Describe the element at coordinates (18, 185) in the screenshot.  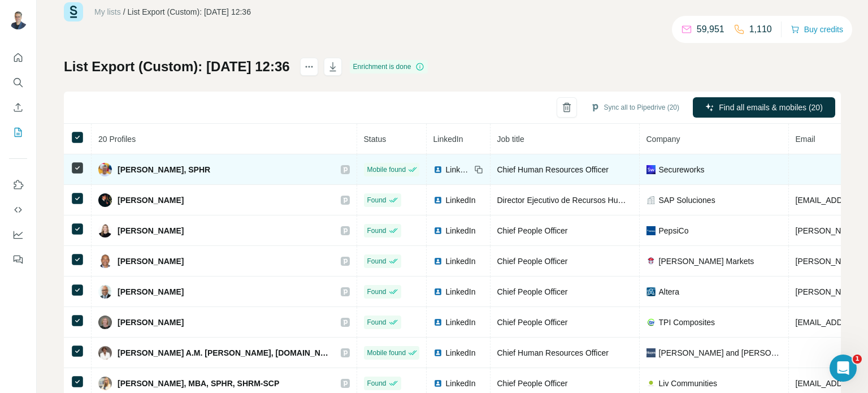
I see `button: Use Surfe on LinkedIn` at that location.